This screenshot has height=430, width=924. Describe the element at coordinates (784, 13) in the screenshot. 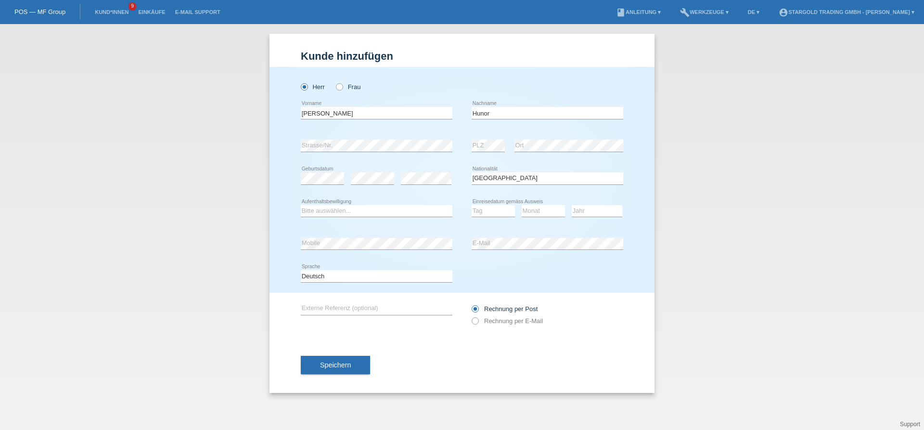

I see `i: account_circle` at that location.